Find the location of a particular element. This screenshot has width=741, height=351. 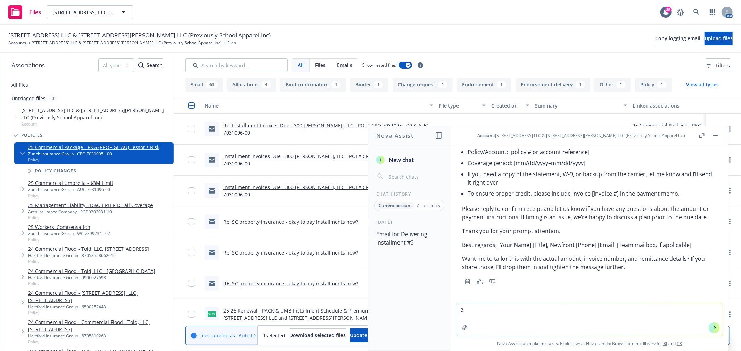

div: File type is located at coordinates (458, 106).